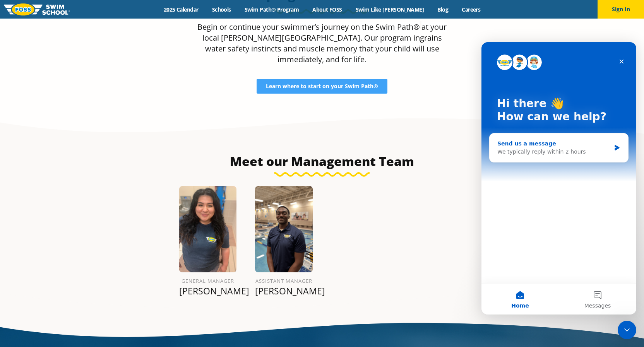  I want to click on div: We typically reply within 2 hours, so click(73, 110).